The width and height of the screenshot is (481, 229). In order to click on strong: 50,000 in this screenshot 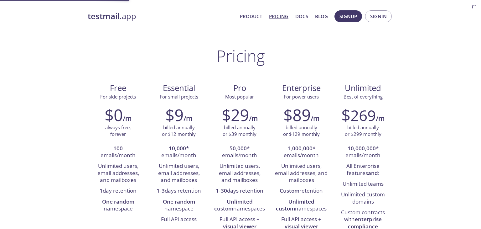, I will do `click(238, 148)`.